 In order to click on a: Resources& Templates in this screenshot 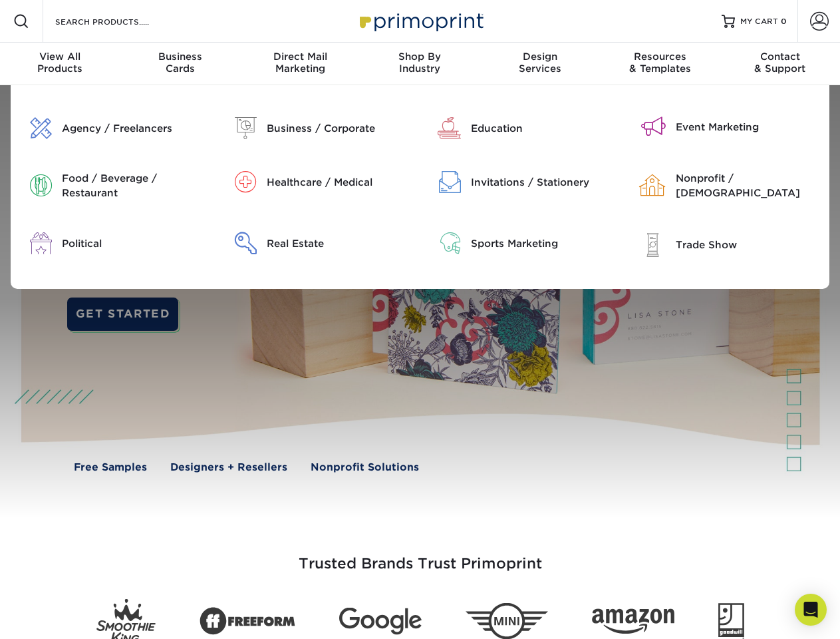, I will do `click(660, 64)`.